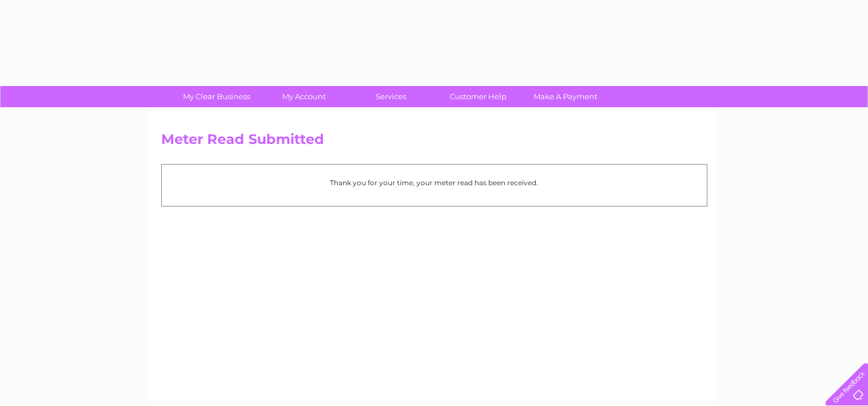 This screenshot has width=868, height=406. Describe the element at coordinates (478, 97) in the screenshot. I see `a: Customer Help` at that location.